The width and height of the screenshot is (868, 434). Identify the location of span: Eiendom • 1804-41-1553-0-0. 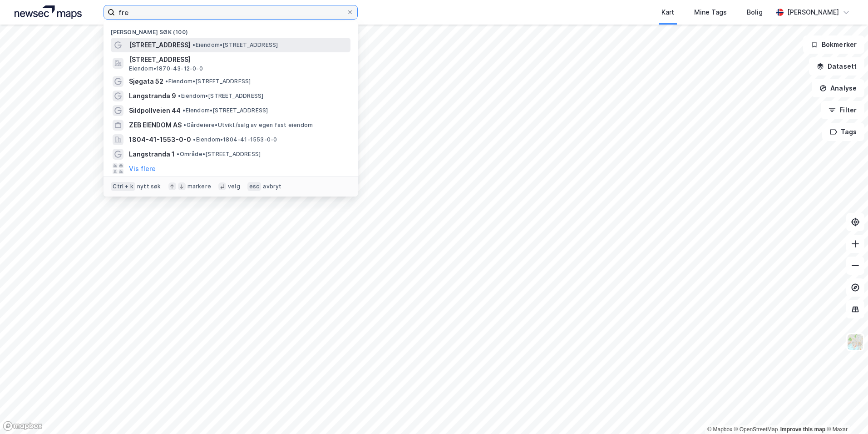
(235, 140).